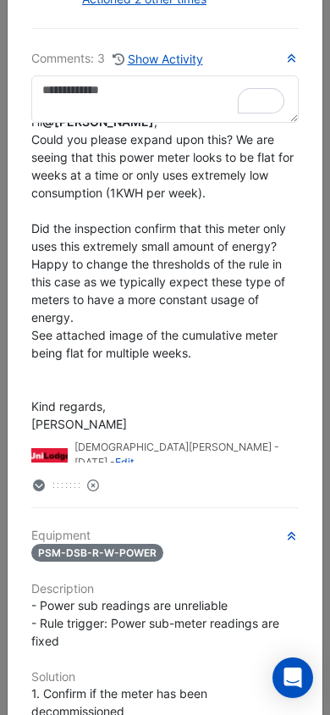 The width and height of the screenshot is (330, 715). What do you see at coordinates (165, 677) in the screenshot?
I see `h6: Solution` at bounding box center [165, 677].